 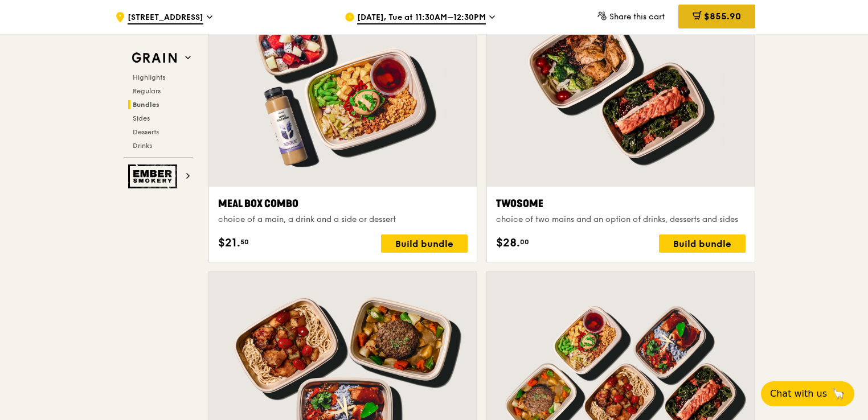 What do you see at coordinates (146, 132) in the screenshot?
I see `span: Desserts` at bounding box center [146, 132].